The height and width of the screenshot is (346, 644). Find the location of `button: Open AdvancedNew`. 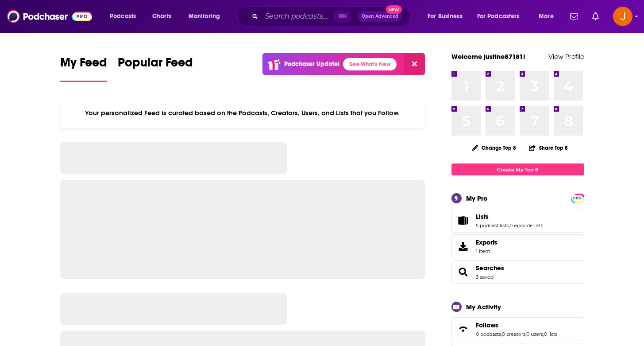

button: Open AdvancedNew is located at coordinates (380, 17).